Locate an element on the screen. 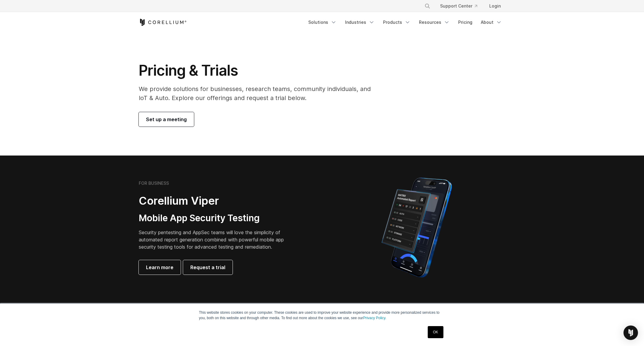 The width and height of the screenshot is (644, 346). a: OK is located at coordinates (435, 332).